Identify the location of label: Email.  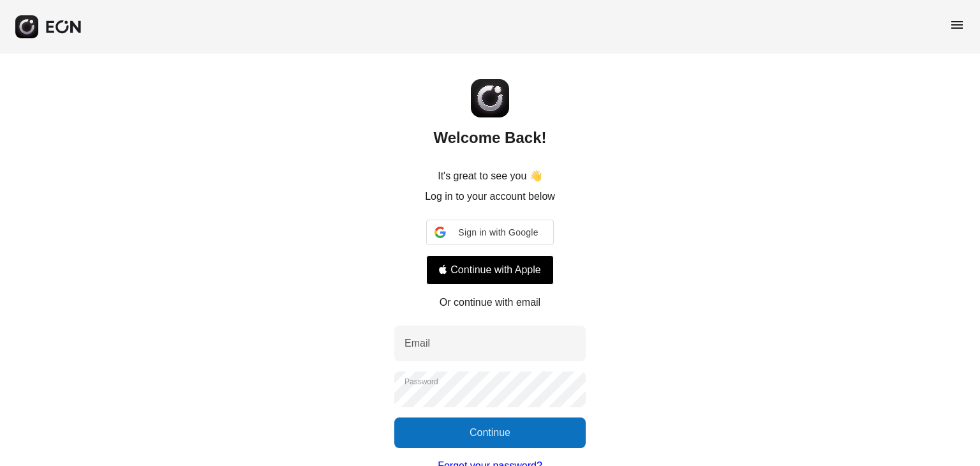
(417, 343).